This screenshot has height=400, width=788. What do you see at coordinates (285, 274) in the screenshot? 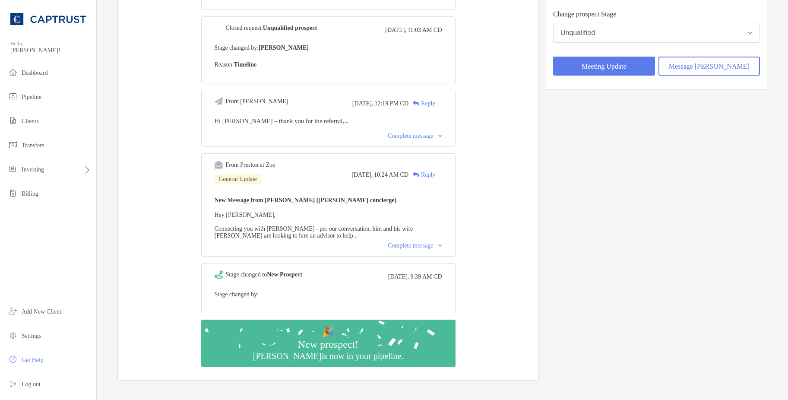
I see `b: New Prospect` at bounding box center [285, 274].